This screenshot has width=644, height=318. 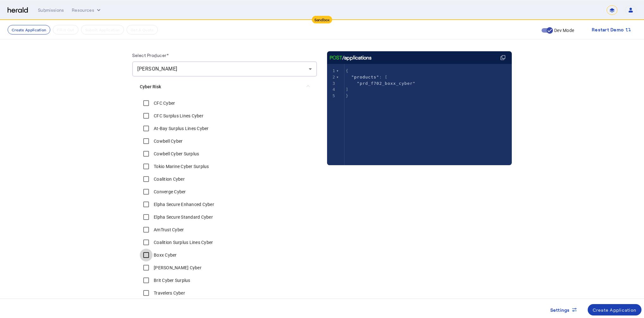 I want to click on div: Create Application, so click(x=615, y=309).